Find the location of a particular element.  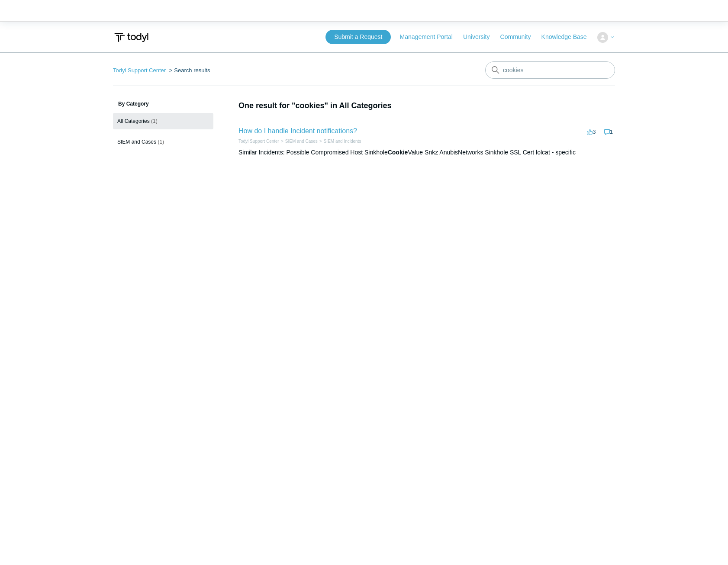

img: Todyl Support Center Help Center home page is located at coordinates (131, 37).